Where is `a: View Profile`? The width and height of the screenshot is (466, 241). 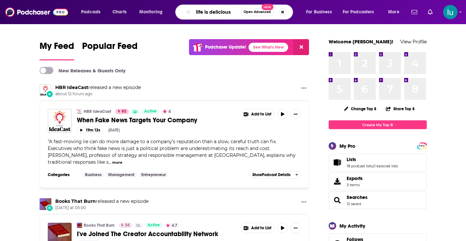
a: View Profile is located at coordinates (413, 41).